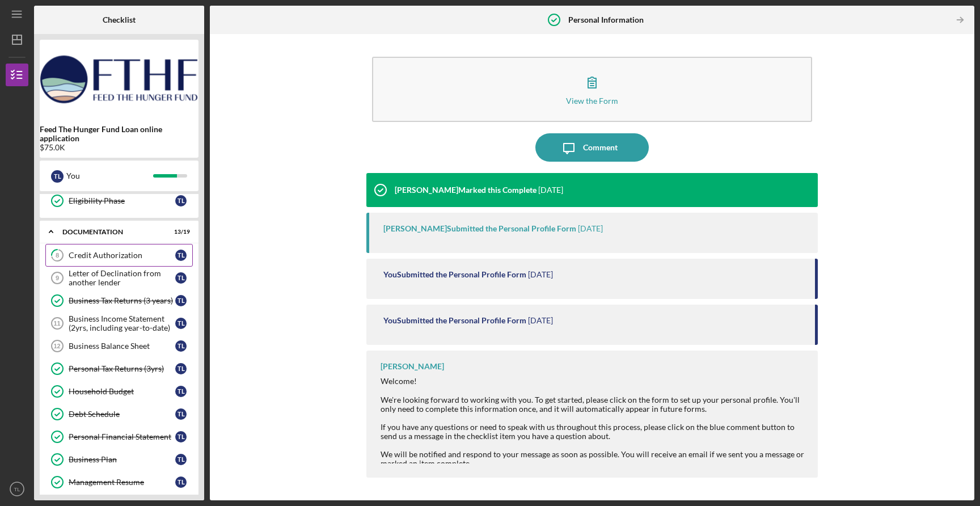 This screenshot has width=980, height=506. What do you see at coordinates (109, 176) in the screenshot?
I see `div: You` at bounding box center [109, 176].